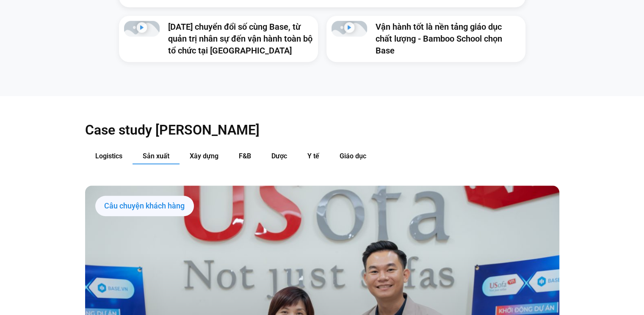 The height and width of the screenshot is (315, 644). What do you see at coordinates (245, 156) in the screenshot?
I see `span: F&B` at bounding box center [245, 156].